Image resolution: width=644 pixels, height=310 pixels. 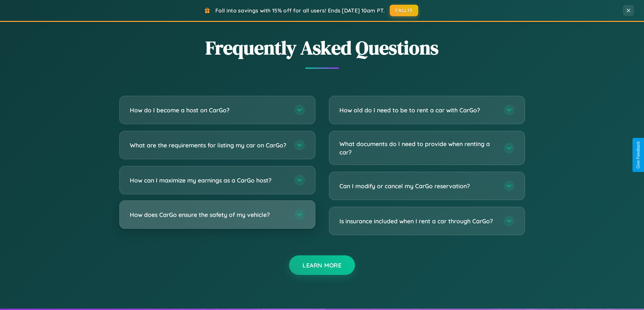 I want to click on div: Give Feedback, so click(x=638, y=155).